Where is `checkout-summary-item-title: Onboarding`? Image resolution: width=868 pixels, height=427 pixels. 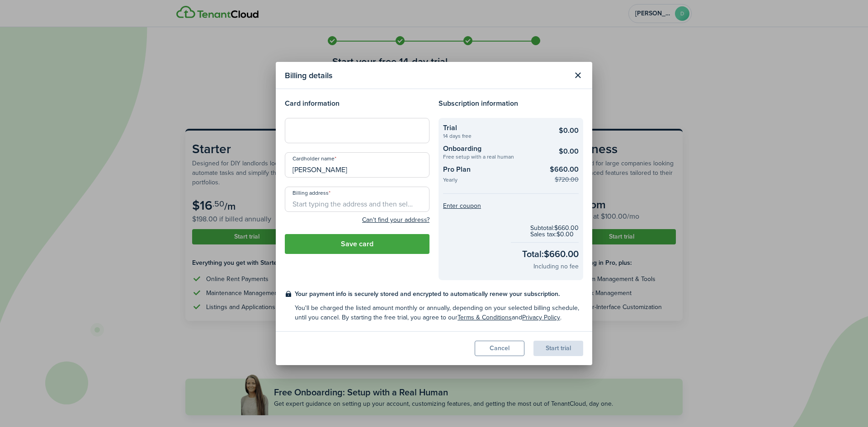
checkout-summary-item-title: Onboarding is located at coordinates (494, 148).